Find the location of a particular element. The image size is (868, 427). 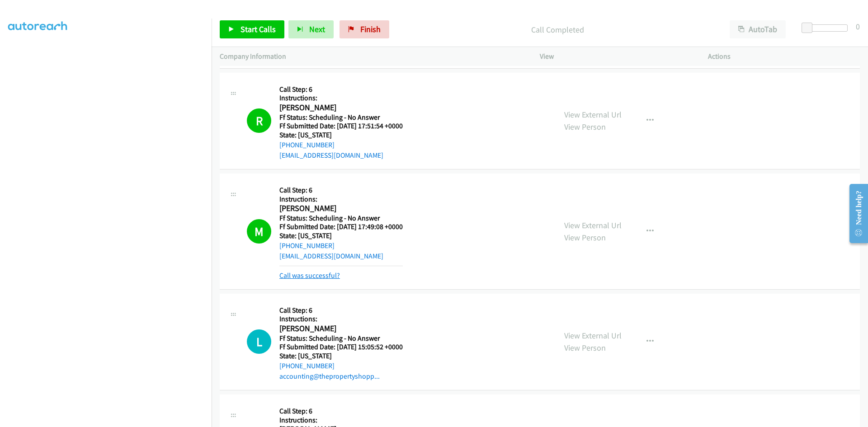

button: AutoTab is located at coordinates (758, 29).